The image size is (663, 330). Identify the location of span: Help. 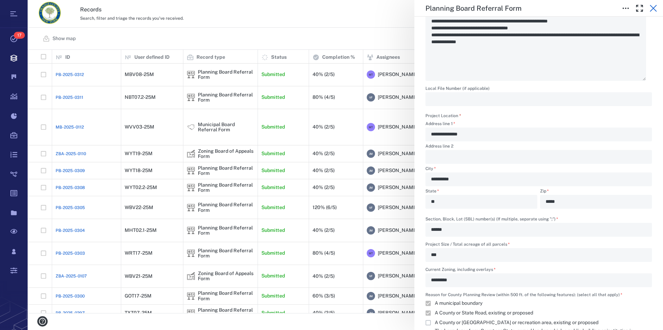
(22, 8).